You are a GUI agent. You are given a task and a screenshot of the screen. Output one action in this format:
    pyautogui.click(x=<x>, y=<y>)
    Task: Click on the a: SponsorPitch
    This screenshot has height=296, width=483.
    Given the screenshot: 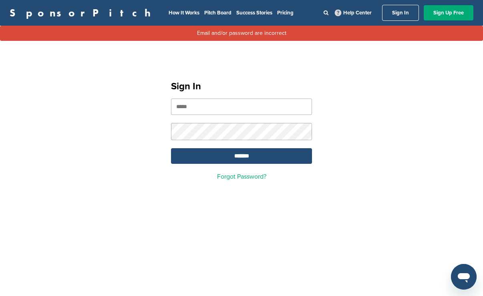 What is the action you would take?
    pyautogui.click(x=82, y=13)
    